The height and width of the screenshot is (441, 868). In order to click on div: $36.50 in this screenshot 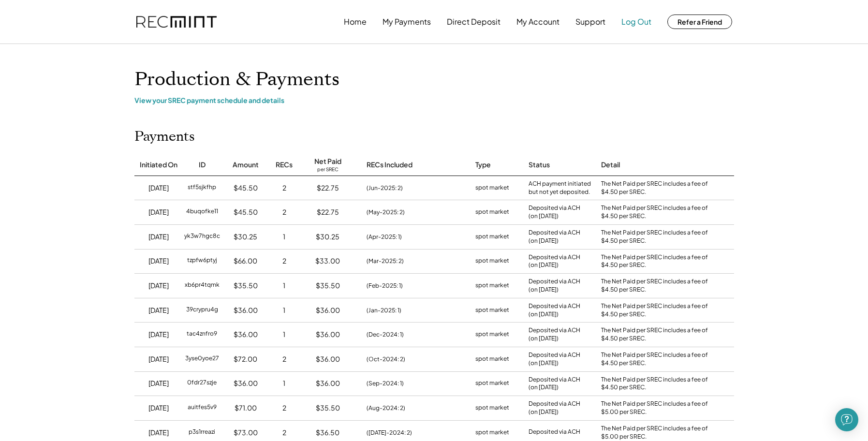, I will do `click(327, 433)`.